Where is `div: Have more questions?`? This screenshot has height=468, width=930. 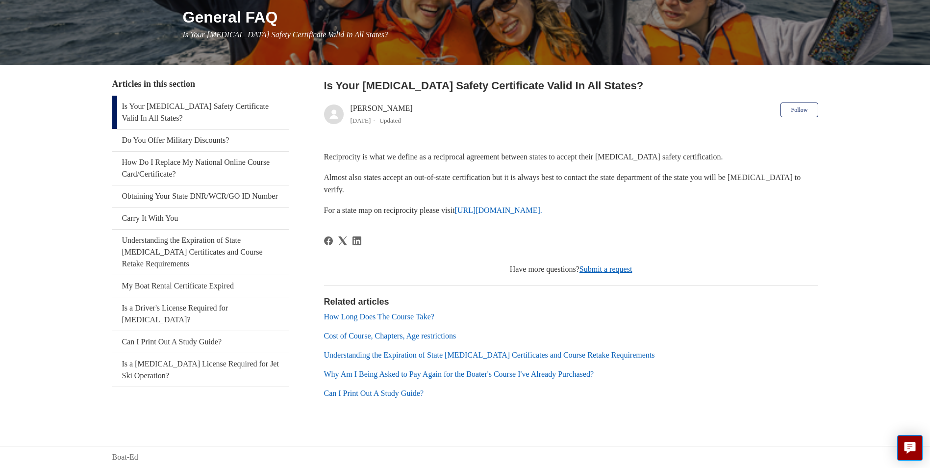 div: Have more questions? is located at coordinates (571, 269).